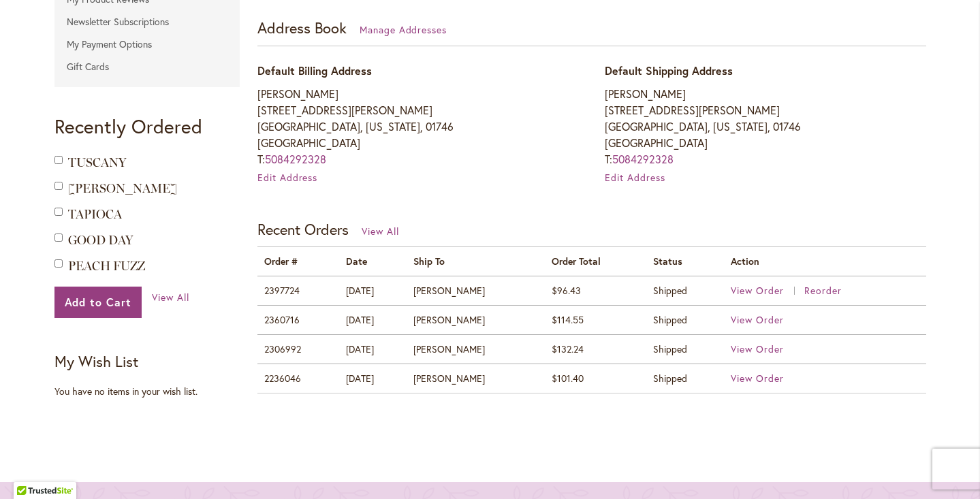  Describe the element at coordinates (96, 163) in the screenshot. I see `span: TUSCANY` at that location.